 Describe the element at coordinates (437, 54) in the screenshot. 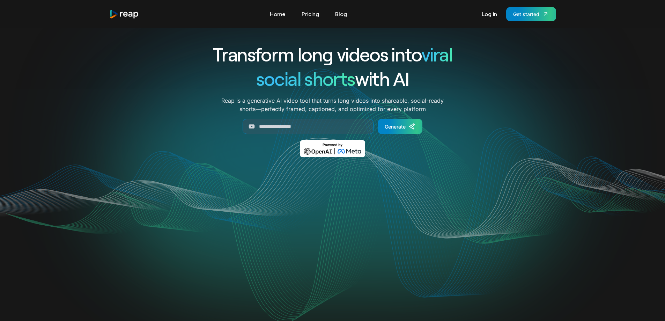

I see `span: viral` at that location.